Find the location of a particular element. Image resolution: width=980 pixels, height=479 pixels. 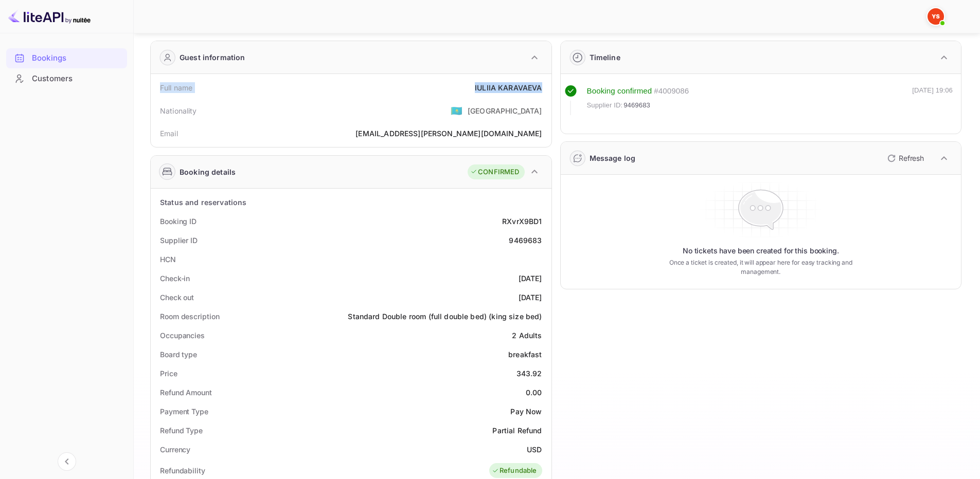

div: Booking confirmed is located at coordinates (619, 91).